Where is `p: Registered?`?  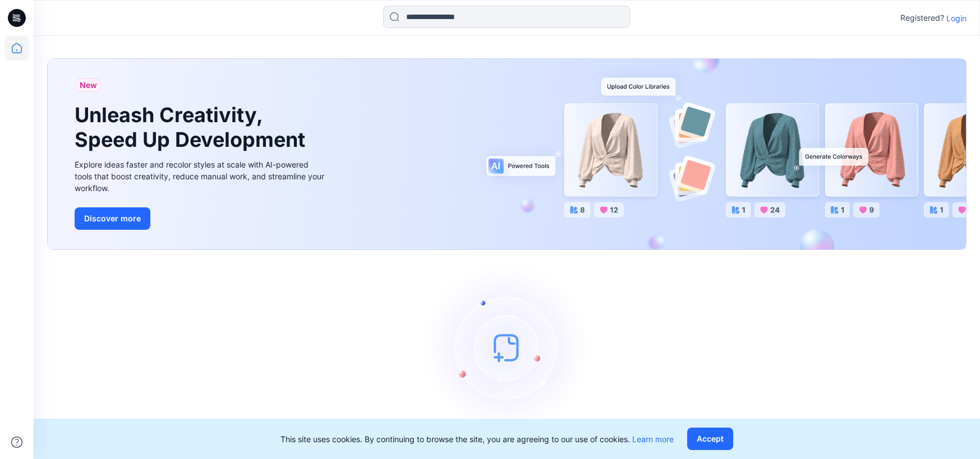
p: Registered? is located at coordinates (922, 18).